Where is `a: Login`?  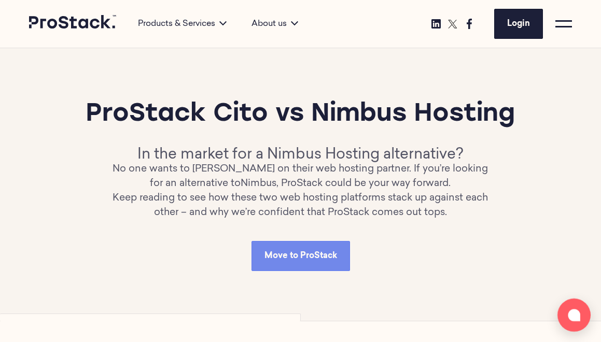 a: Login is located at coordinates (519, 24).